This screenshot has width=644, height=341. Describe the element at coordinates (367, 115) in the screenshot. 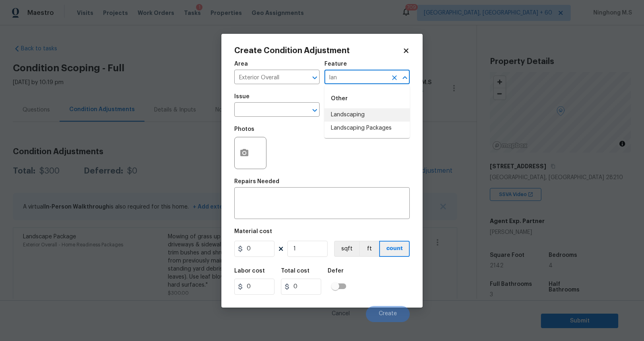

I see `li: Landscaping` at that location.